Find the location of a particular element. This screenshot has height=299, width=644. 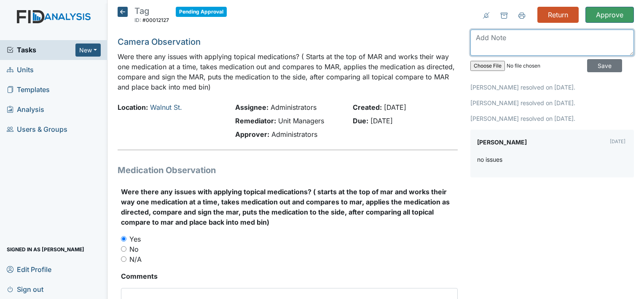

span: Users & Groups is located at coordinates (37, 129).